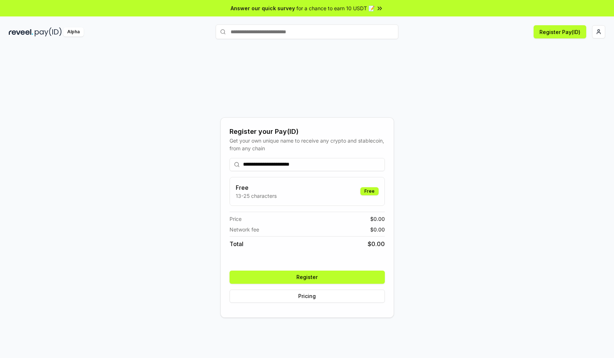 Image resolution: width=614 pixels, height=358 pixels. What do you see at coordinates (256, 196) in the screenshot?
I see `p: 13-25 characters` at bounding box center [256, 196].